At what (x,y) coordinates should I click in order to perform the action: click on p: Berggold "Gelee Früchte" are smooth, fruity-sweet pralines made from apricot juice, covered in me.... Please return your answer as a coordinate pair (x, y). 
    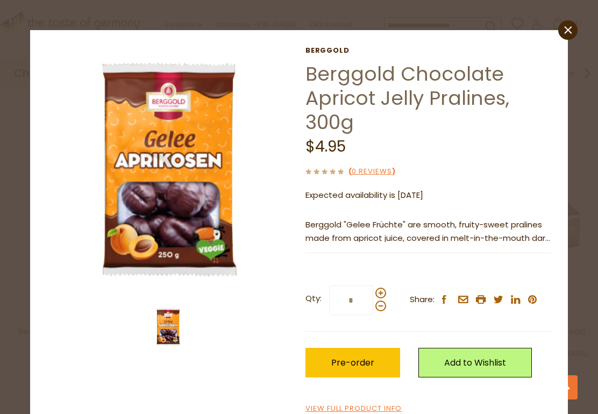
    Looking at the image, I should click on (428, 232).